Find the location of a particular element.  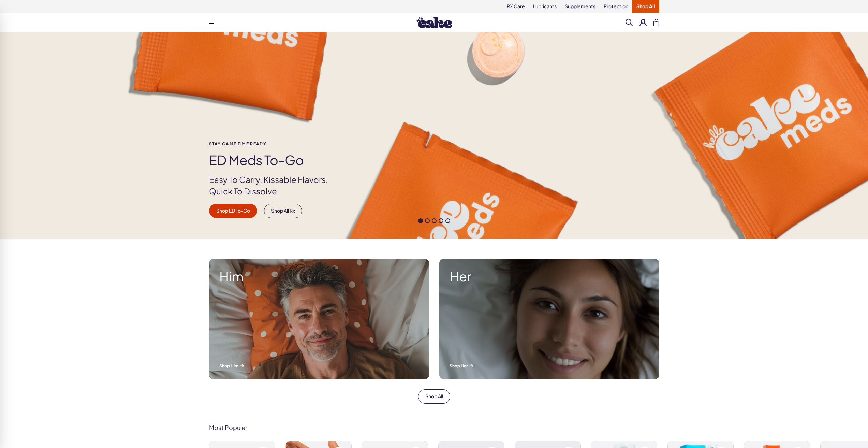

span: Stay Game time ready is located at coordinates (274, 144).